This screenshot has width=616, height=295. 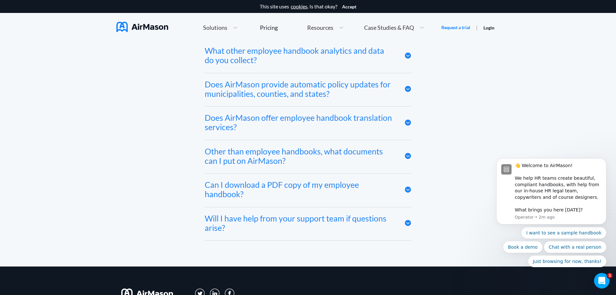 I want to click on button: Quick reply: Chat with a real person, so click(x=88, y=94).